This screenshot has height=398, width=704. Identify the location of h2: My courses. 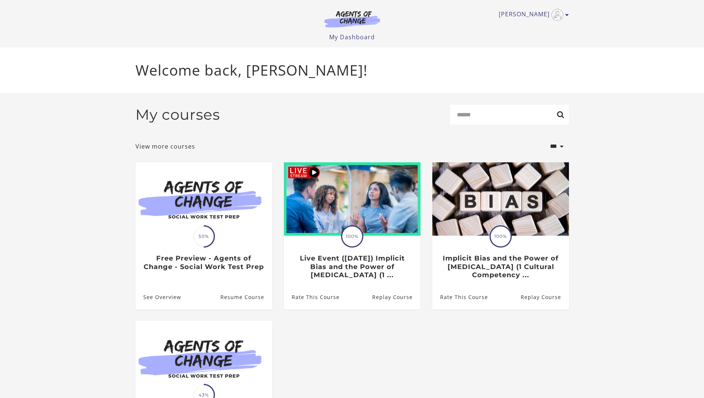
(178, 115).